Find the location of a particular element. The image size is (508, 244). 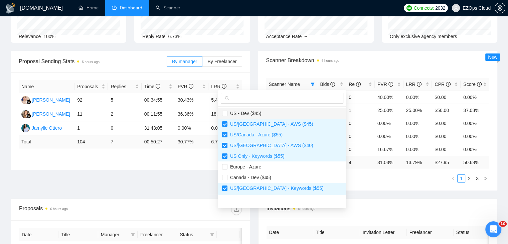

img: upwork-logo.png is located at coordinates (409, 8).